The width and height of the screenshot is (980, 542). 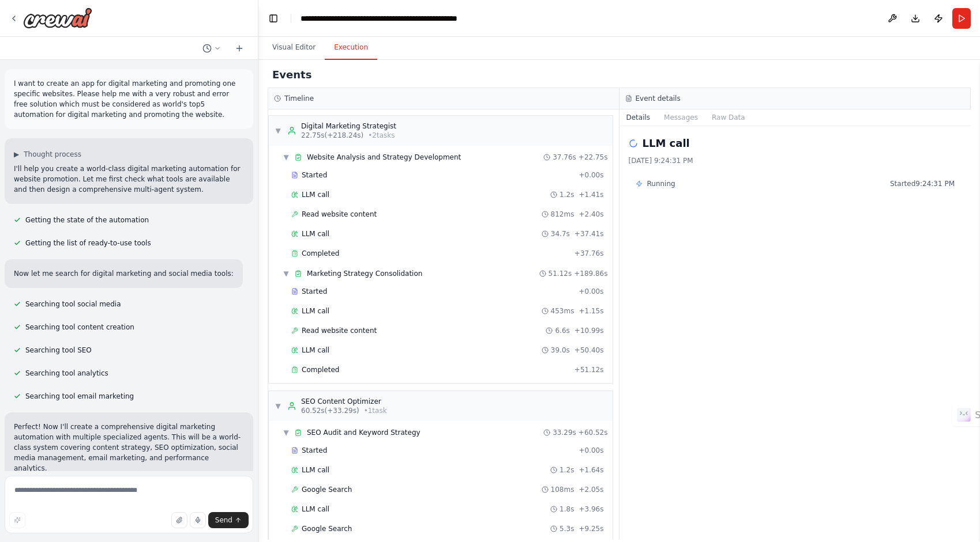 I want to click on span: 39.0s, so click(x=560, y=350).